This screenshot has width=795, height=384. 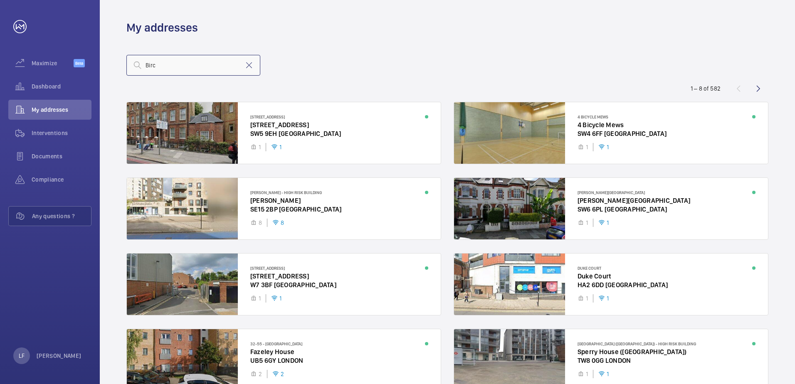 What do you see at coordinates (62, 216) in the screenshot?
I see `span: Any questions ?` at bounding box center [62, 216].